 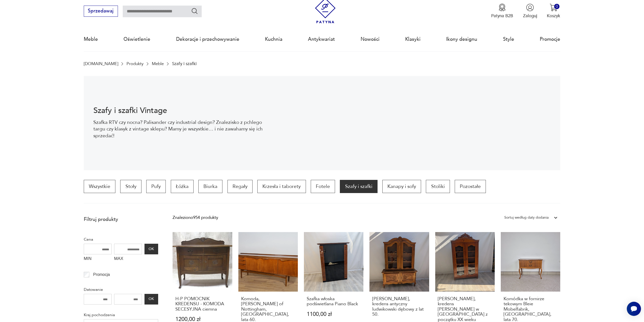 I want to click on h3: H-P POMOCNIK KREDENSU - KOMODA SECESYJNA ciemna, so click(x=202, y=304).